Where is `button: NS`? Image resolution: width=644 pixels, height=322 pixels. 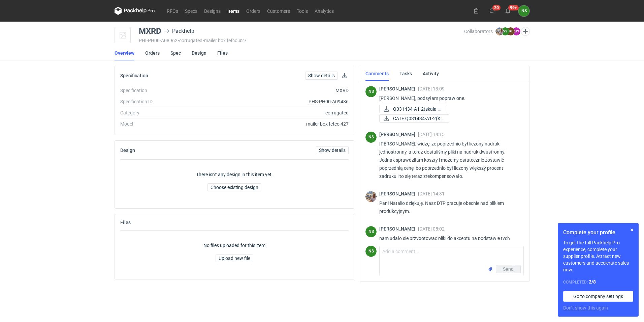 button: NS is located at coordinates (524, 11).